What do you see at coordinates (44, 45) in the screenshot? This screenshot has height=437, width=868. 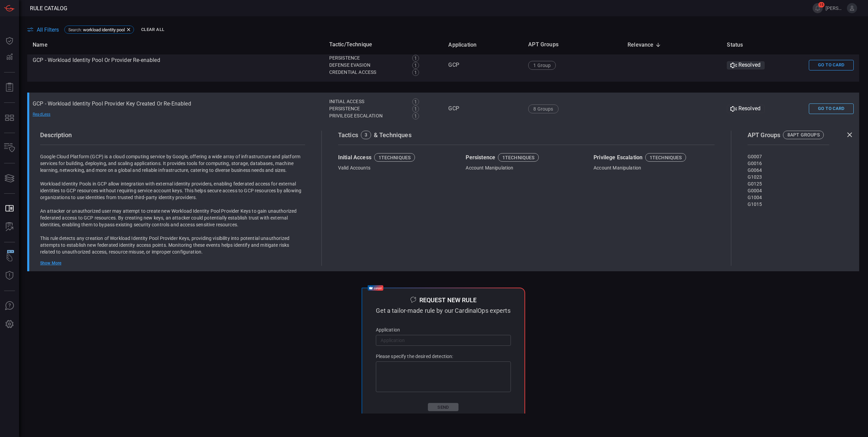 I see `span: Name` at bounding box center [44, 45].